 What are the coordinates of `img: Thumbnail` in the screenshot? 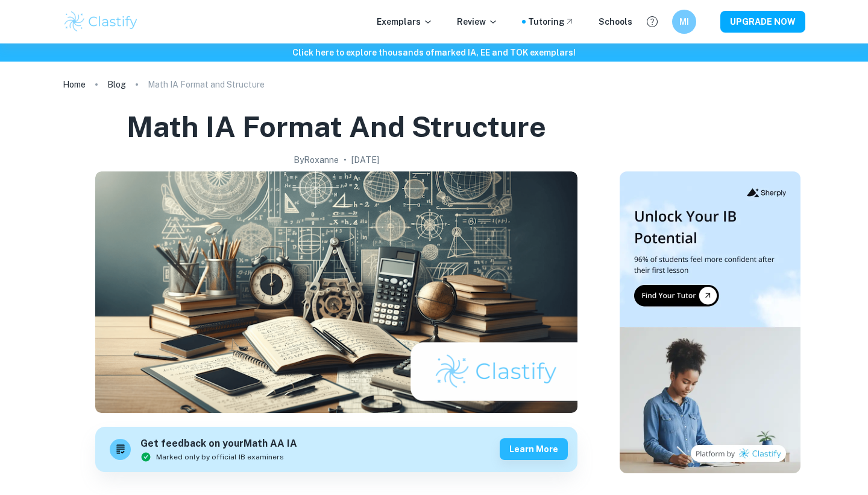 It's located at (710, 322).